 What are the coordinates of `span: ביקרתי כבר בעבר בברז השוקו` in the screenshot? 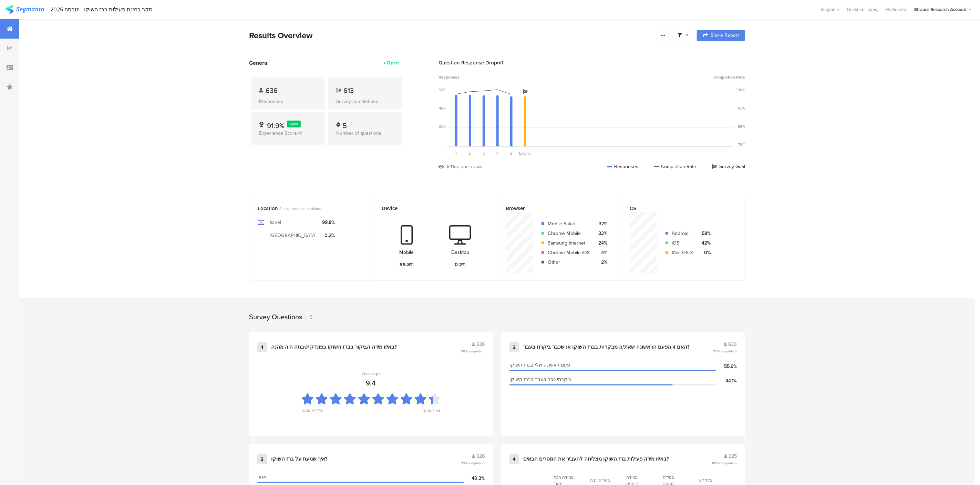 It's located at (540, 379).